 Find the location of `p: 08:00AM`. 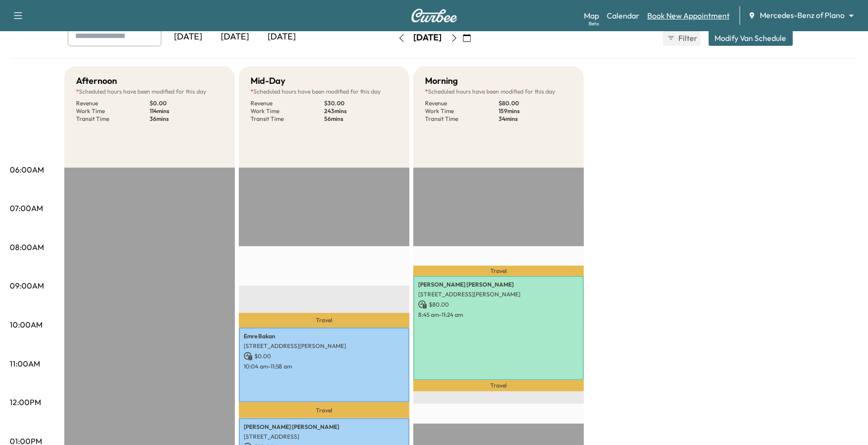

p: 08:00AM is located at coordinates (27, 247).